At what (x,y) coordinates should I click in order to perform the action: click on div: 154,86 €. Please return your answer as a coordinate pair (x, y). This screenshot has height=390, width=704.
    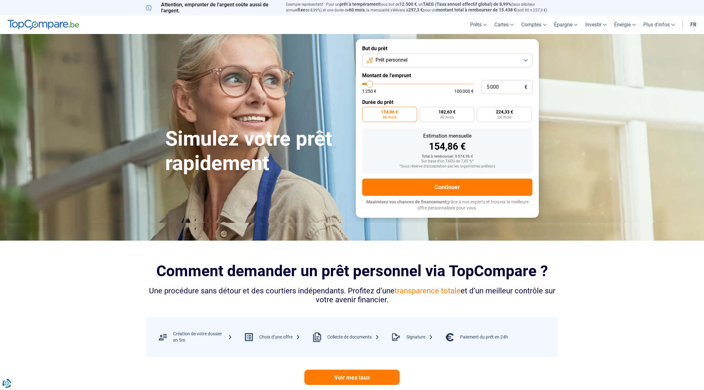
    Looking at the image, I should click on (447, 147).